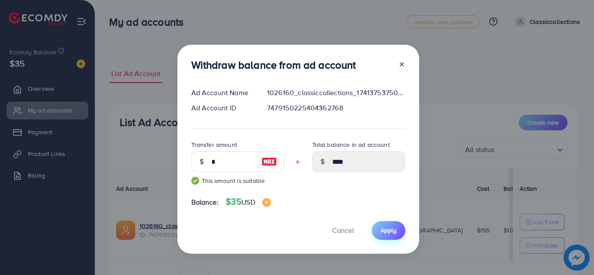  I want to click on span: Cancel, so click(343, 230).